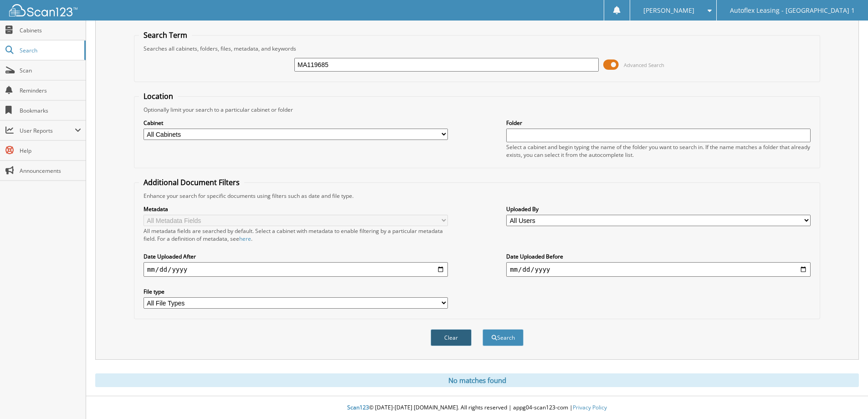  I want to click on button: Search, so click(503, 338).